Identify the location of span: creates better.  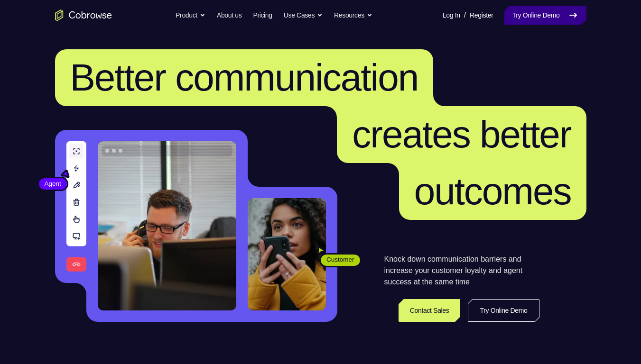
(461, 134).